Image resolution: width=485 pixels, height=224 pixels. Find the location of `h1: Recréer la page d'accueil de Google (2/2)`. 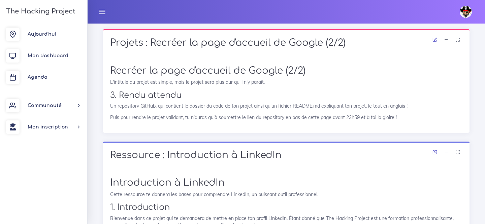

h1: Recréer la page d'accueil de Google (2/2) is located at coordinates (286, 71).